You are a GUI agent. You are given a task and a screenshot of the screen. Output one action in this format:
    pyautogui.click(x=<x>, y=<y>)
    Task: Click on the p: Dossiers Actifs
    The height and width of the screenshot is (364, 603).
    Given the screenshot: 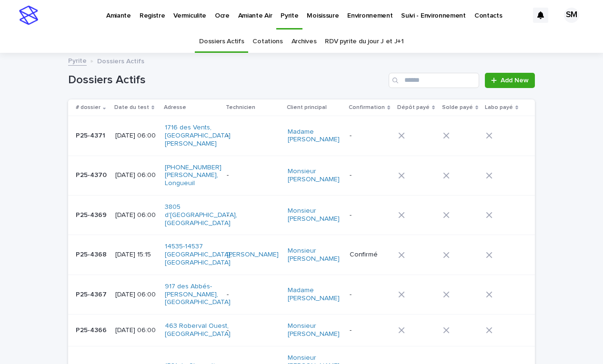 What is the action you would take?
    pyautogui.click(x=120, y=60)
    